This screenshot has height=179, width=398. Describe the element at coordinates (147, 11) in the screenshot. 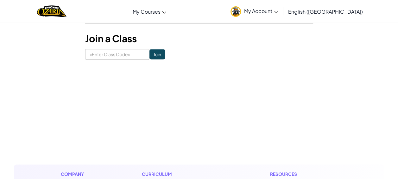

I see `span: My Courses` at that location.